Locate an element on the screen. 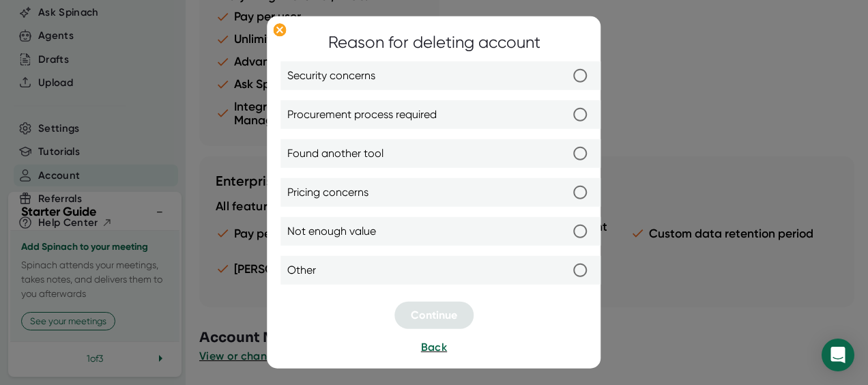  span: Continue is located at coordinates (434, 315).